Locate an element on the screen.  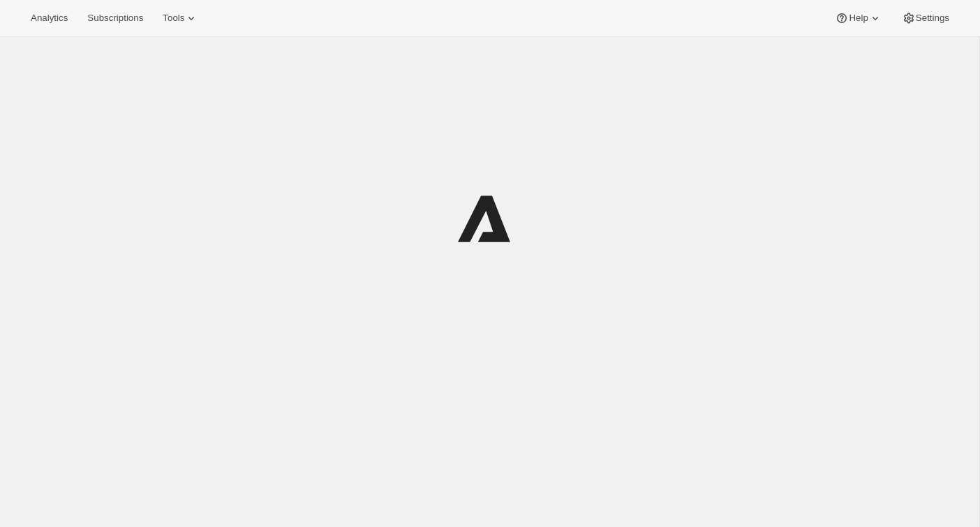
span: Settings is located at coordinates (933, 18).